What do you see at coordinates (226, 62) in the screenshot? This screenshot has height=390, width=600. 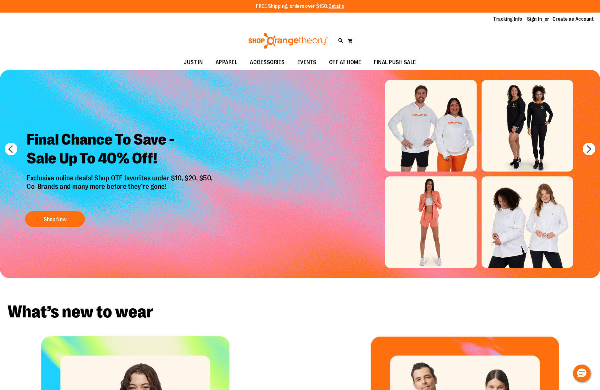 I see `span: APPAREL` at bounding box center [226, 62].